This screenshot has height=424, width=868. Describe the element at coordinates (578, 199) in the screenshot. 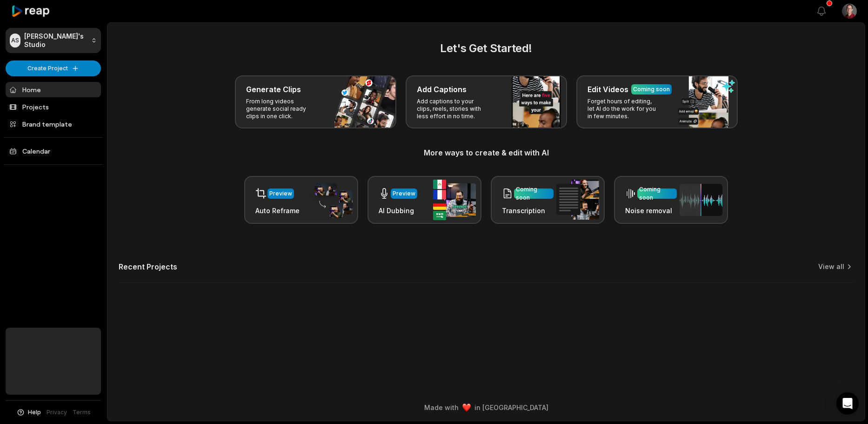

I see `img: transcription.png` at that location.